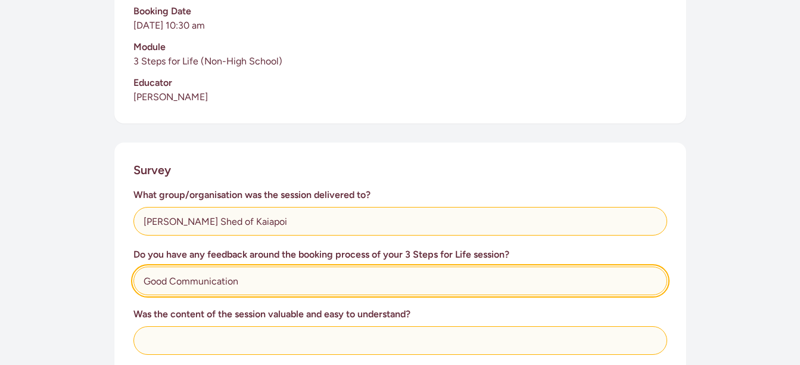 This screenshot has height=365, width=800. Describe the element at coordinates (152, 170) in the screenshot. I see `h2: Survey` at that location.